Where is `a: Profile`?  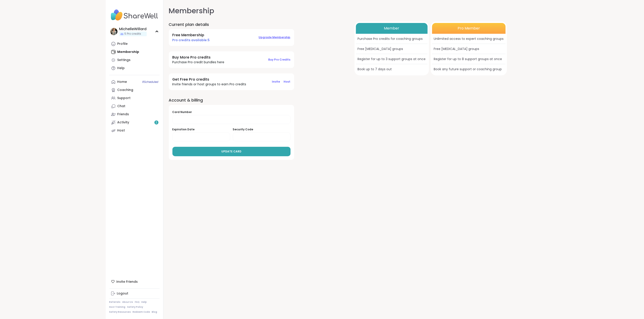 a: Profile is located at coordinates (134, 44).